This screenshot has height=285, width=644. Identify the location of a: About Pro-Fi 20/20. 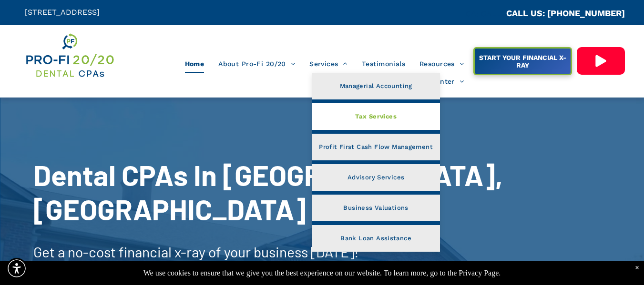
(257, 64).